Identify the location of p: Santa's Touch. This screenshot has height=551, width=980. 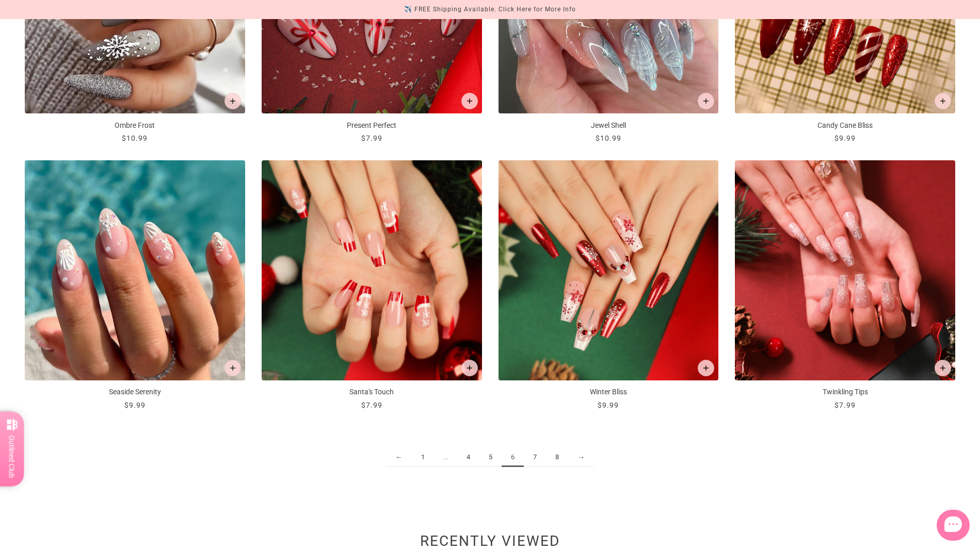
(372, 392).